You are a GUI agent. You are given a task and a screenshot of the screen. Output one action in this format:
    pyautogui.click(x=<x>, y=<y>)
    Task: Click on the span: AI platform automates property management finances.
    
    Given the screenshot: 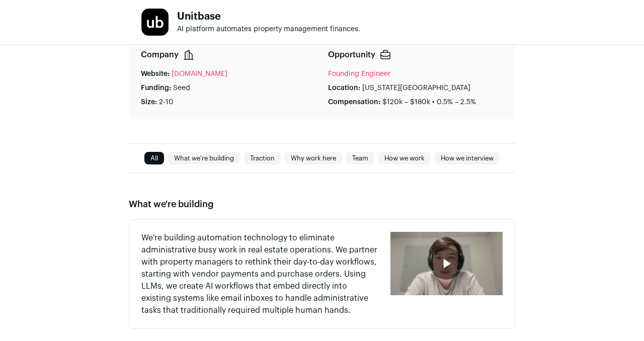 What is the action you would take?
    pyautogui.click(x=269, y=29)
    